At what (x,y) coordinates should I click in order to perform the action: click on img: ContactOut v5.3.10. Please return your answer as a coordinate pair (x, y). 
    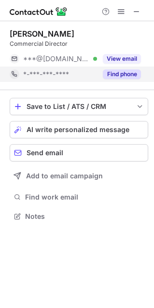
    Looking at the image, I should click on (39, 12).